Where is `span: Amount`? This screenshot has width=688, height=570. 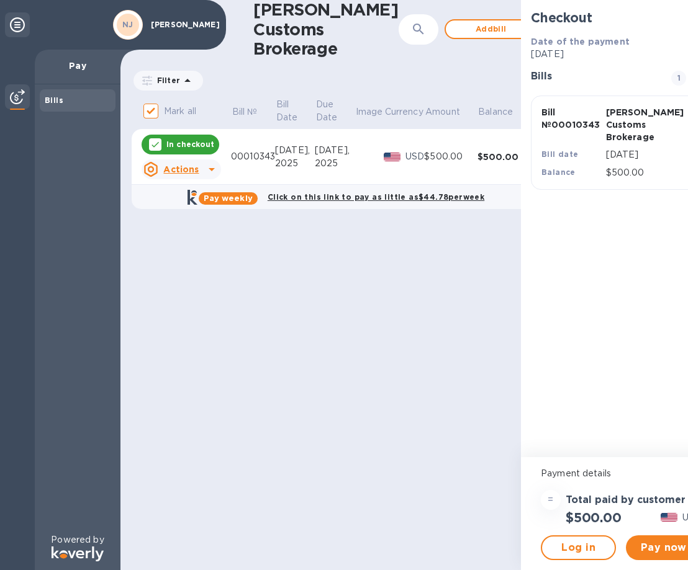 span: Amount is located at coordinates (450, 112).